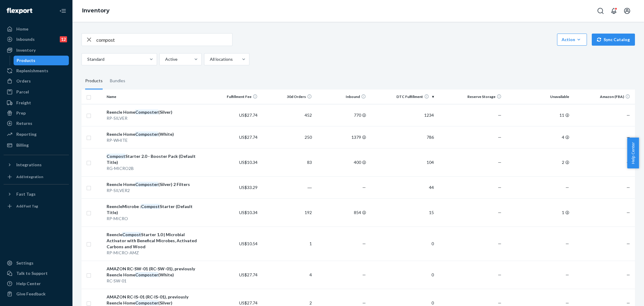 The image size is (644, 306). I want to click on ol: breadcrumbs, so click(96, 11).